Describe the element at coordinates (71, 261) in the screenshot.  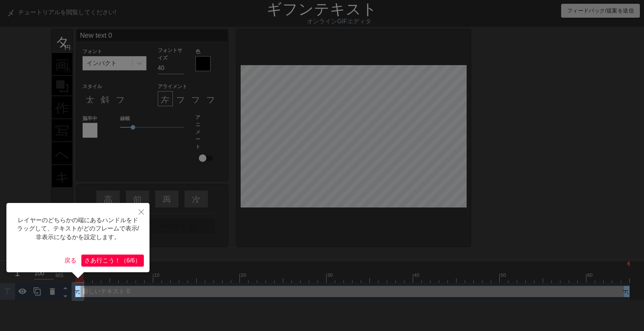
I see `button: 戻る` at that location.